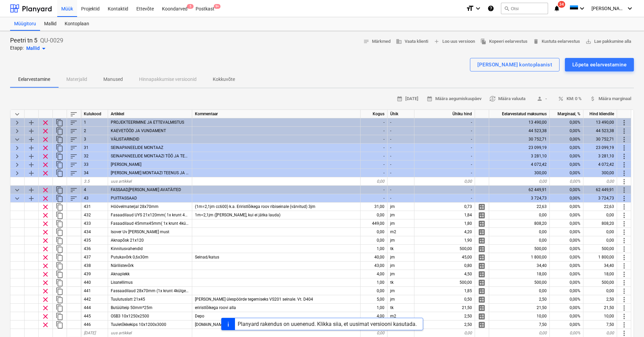 This screenshot has width=644, height=337. I want to click on div: 45,00, so click(445, 257).